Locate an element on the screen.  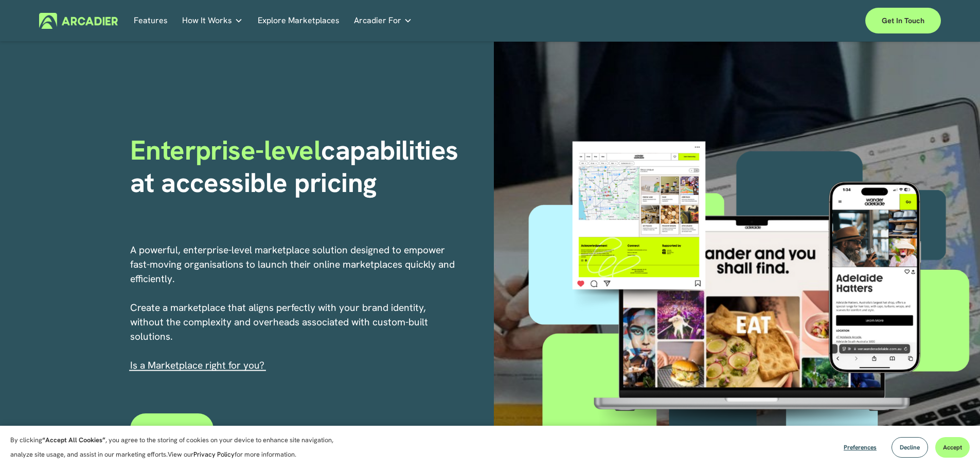
div: Chat Widget is located at coordinates (954, 443).